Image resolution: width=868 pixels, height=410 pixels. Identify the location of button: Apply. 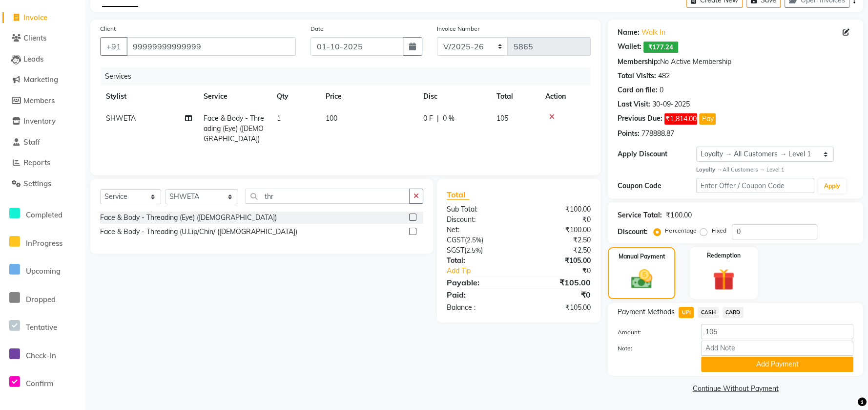
(832, 186).